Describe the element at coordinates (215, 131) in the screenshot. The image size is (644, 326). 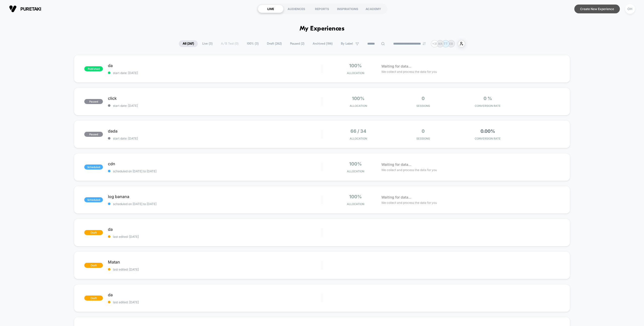
I see `span: dada` at that location.